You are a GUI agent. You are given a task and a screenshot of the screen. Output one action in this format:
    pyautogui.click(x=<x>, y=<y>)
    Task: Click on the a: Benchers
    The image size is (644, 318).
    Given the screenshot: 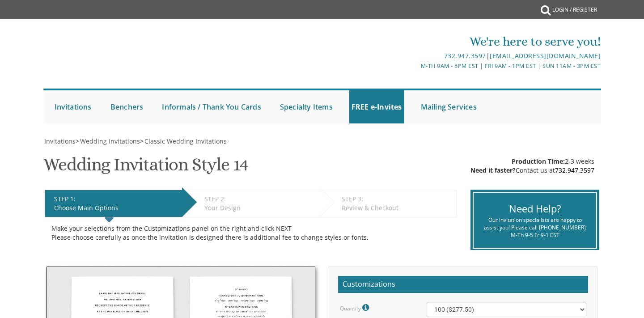 What is the action you would take?
    pyautogui.click(x=127, y=107)
    